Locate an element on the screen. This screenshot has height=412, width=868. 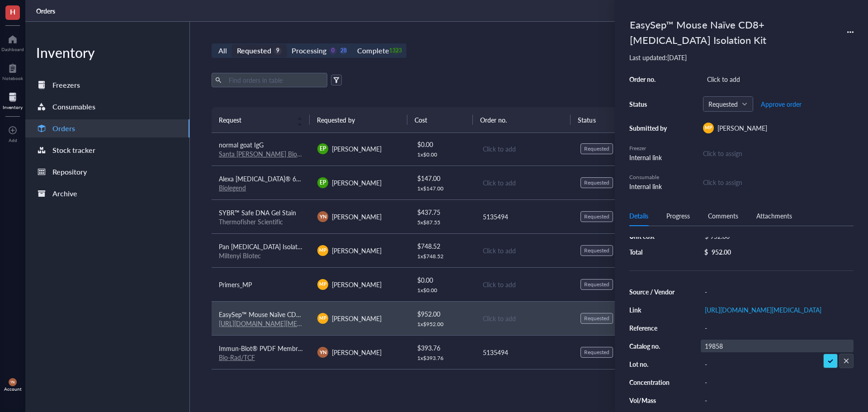
div: segmented control is located at coordinates (309, 51).